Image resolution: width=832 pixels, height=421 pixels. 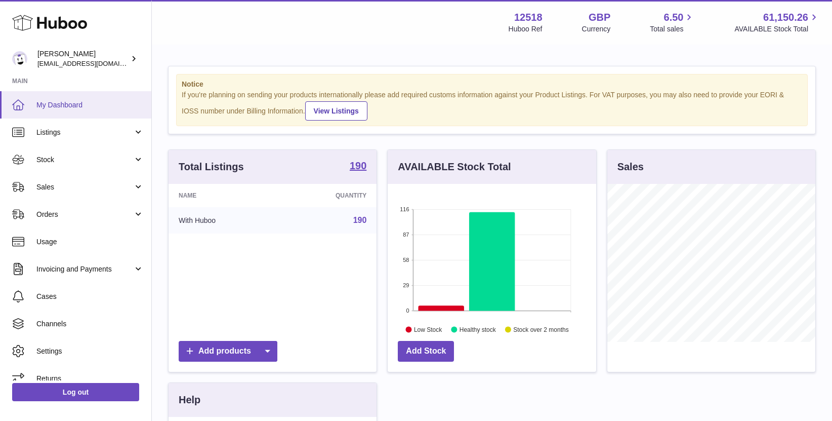 What do you see at coordinates (327, 195) in the screenshot?
I see `th: Quantity` at bounding box center [327, 195].